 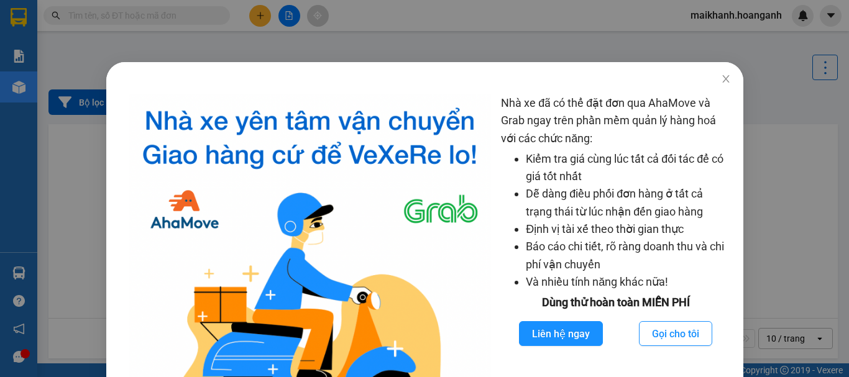 I want to click on span: Gọi cho tôi, so click(x=675, y=334).